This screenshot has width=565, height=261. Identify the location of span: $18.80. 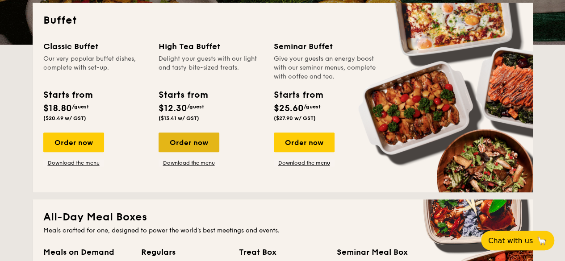
(58, 108).